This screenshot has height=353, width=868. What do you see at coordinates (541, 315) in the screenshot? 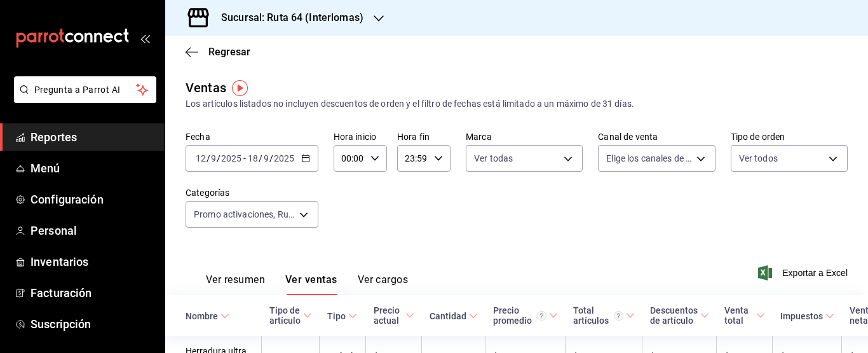
I see `svg: Precio promedio = Total artículos / cantidad` at bounding box center [541, 315].